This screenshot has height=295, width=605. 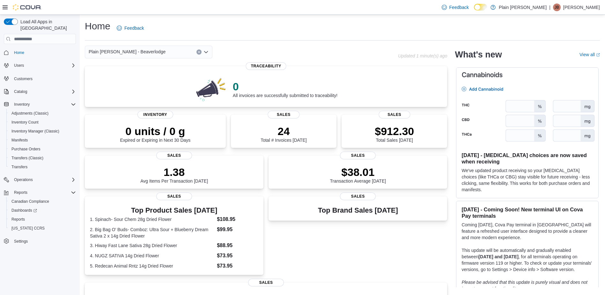 What do you see at coordinates (238, 245) in the screenshot?
I see `dd: $88.95` at bounding box center [238, 245].